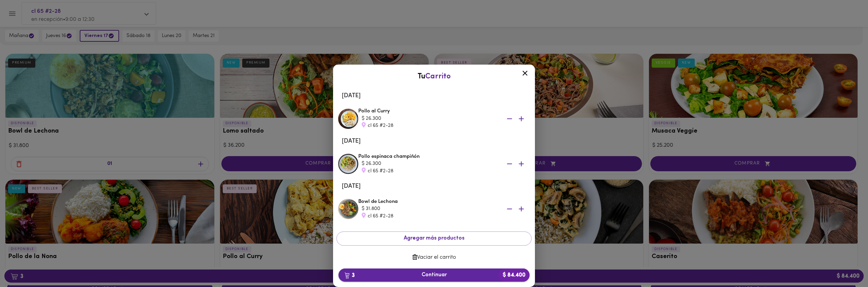 The height and width of the screenshot is (287, 868). I want to click on span: Continuar, so click(434, 275).